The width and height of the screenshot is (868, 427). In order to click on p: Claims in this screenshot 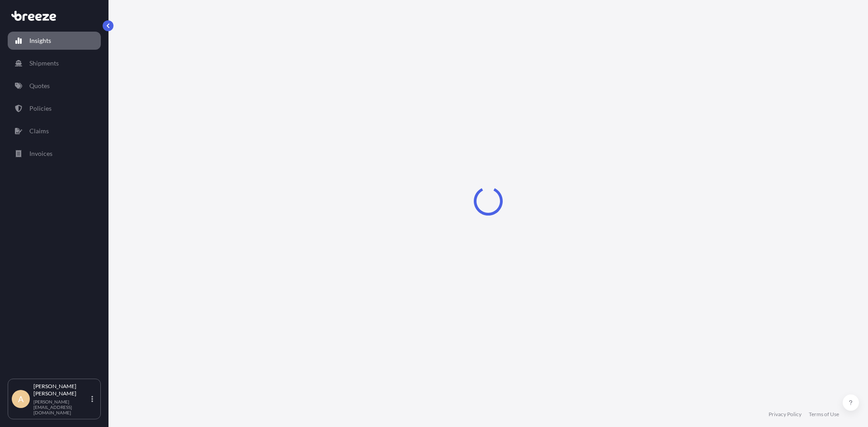, I will do `click(39, 131)`.